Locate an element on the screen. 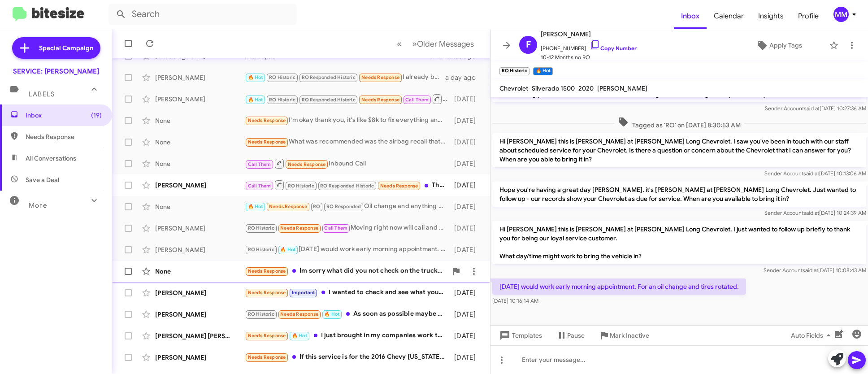 This screenshot has height=374, width=868. a: Calendar is located at coordinates (729, 16).